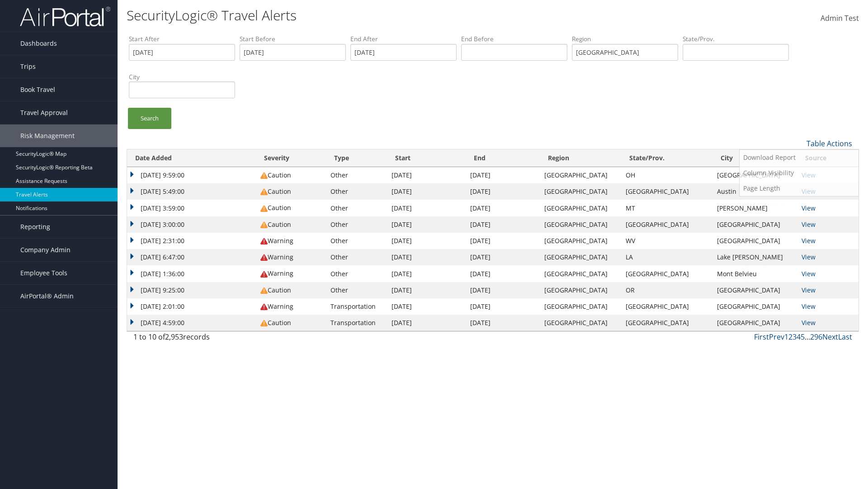 The width and height of the screenshot is (868, 489). What do you see at coordinates (38, 44) in the screenshot?
I see `span: Dashboards` at bounding box center [38, 44].